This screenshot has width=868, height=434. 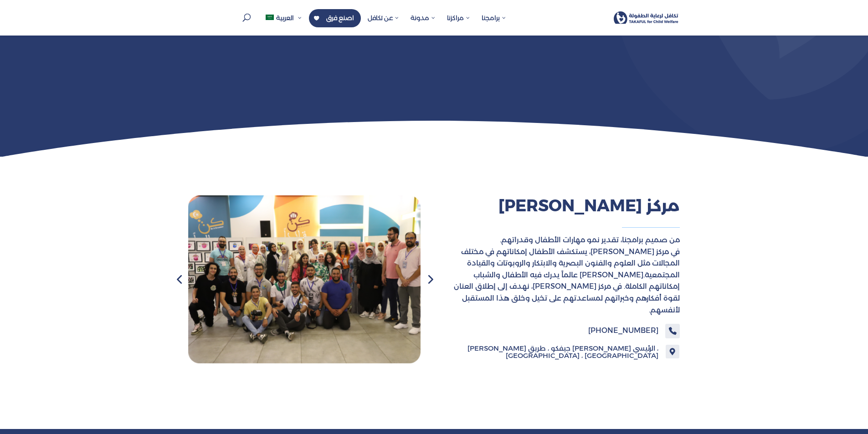 What do you see at coordinates (422, 22) in the screenshot?
I see `a: مدونة` at bounding box center [422, 22].